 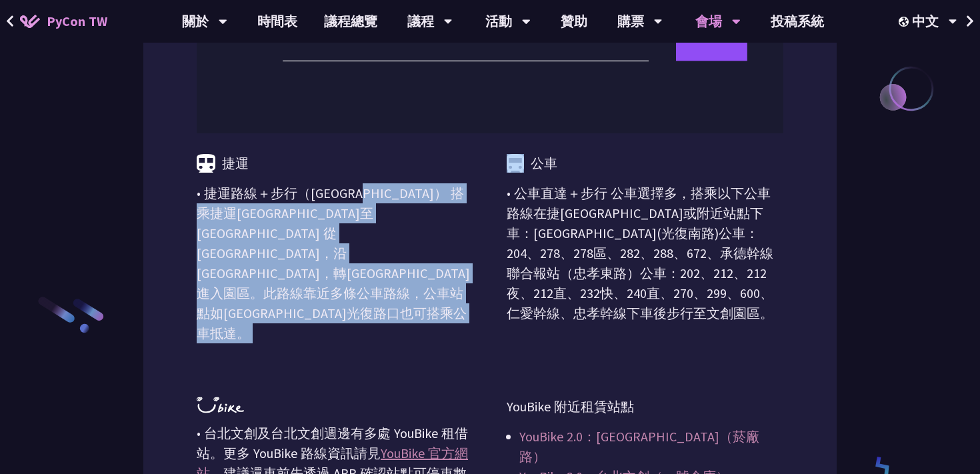 What do you see at coordinates (30, 21) in the screenshot?
I see `img: Home icon of PyCon TW 2025` at bounding box center [30, 21].